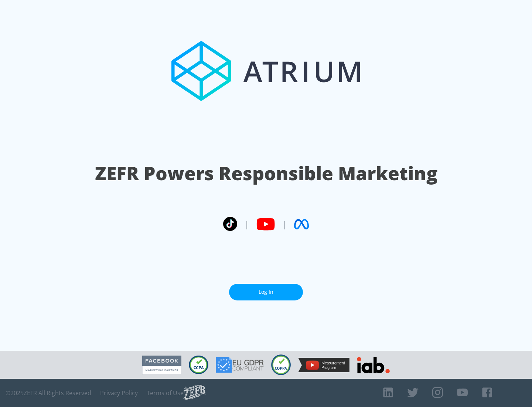 The height and width of the screenshot is (407, 532). What do you see at coordinates (373, 365) in the screenshot?
I see `img: IAB` at bounding box center [373, 365].